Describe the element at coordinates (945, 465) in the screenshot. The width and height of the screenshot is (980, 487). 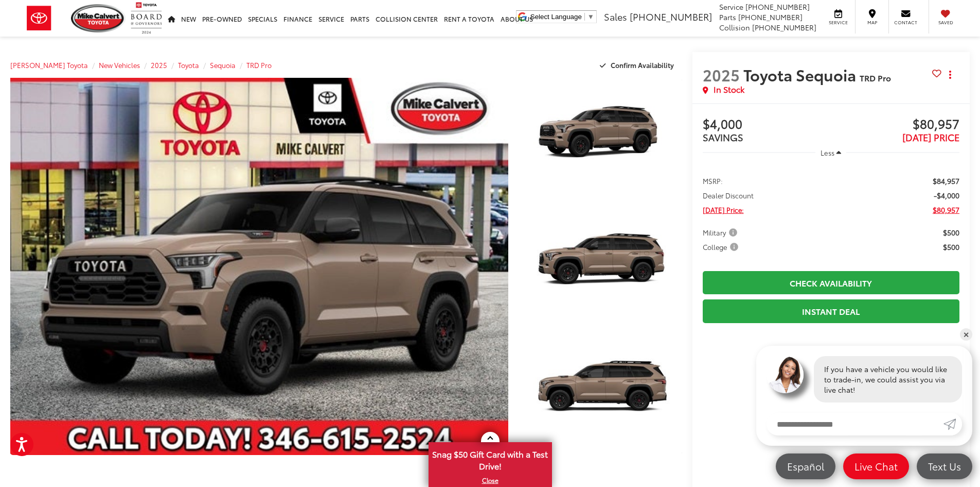
I see `span: Text Us` at that location.